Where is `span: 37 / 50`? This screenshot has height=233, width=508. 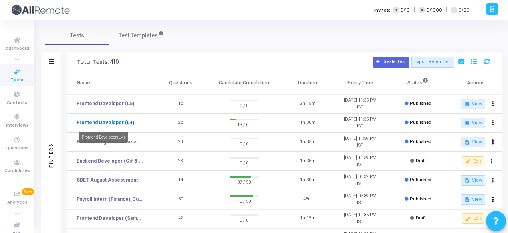 span: 37 / 50 is located at coordinates (244, 182).